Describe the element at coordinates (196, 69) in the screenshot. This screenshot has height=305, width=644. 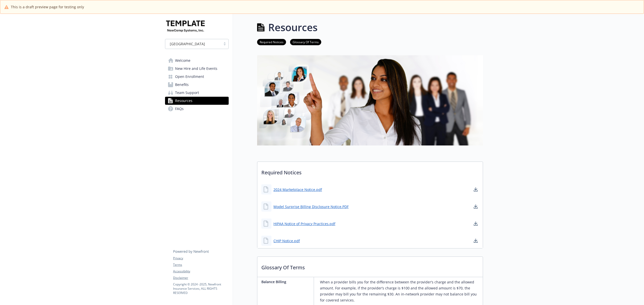
I see `span: New Hire and Life Events` at that location.